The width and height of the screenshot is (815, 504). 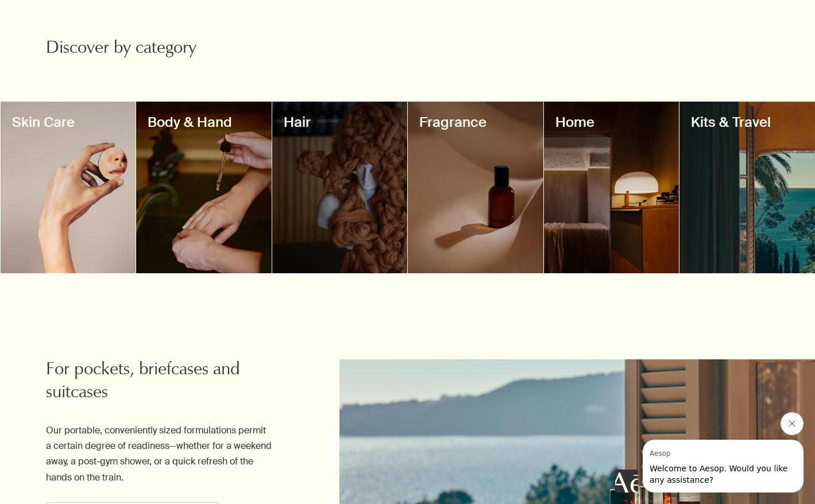 What do you see at coordinates (709, 452) in the screenshot?
I see `div: Aesop 说“Welcome to Aesop. Would you like any assistance?”。打开消息传送窗口以继续对话。` at bounding box center [709, 452].